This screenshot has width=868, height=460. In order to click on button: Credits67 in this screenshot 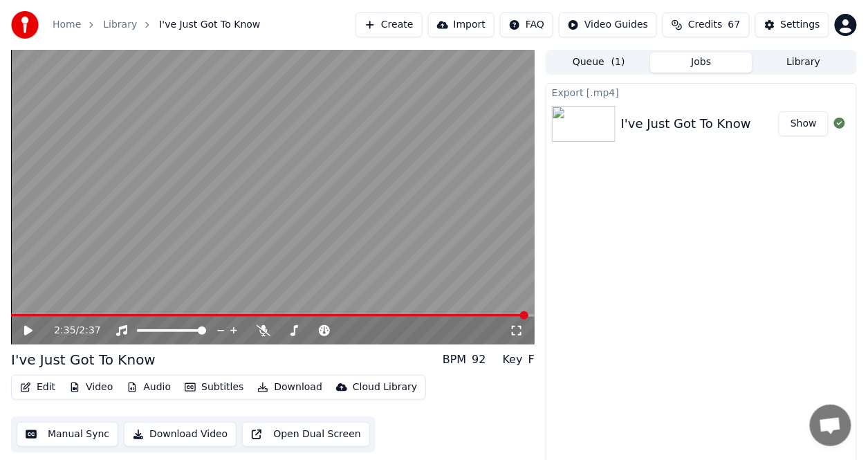, I will do `click(705, 25)`.